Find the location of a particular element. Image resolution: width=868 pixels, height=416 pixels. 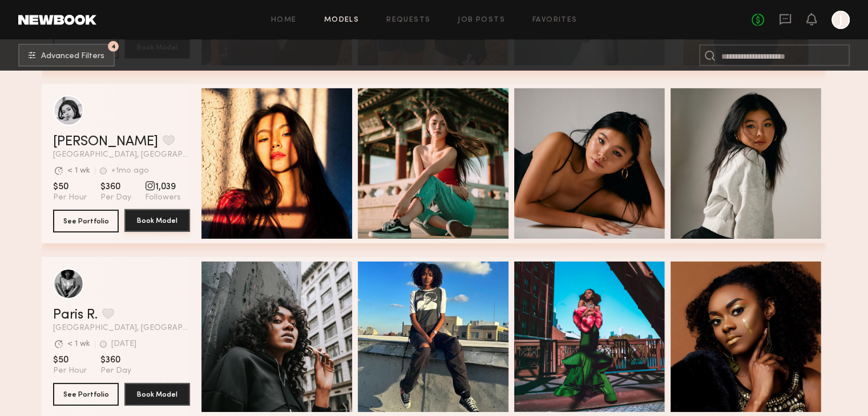

a: J is located at coordinates (840, 20).